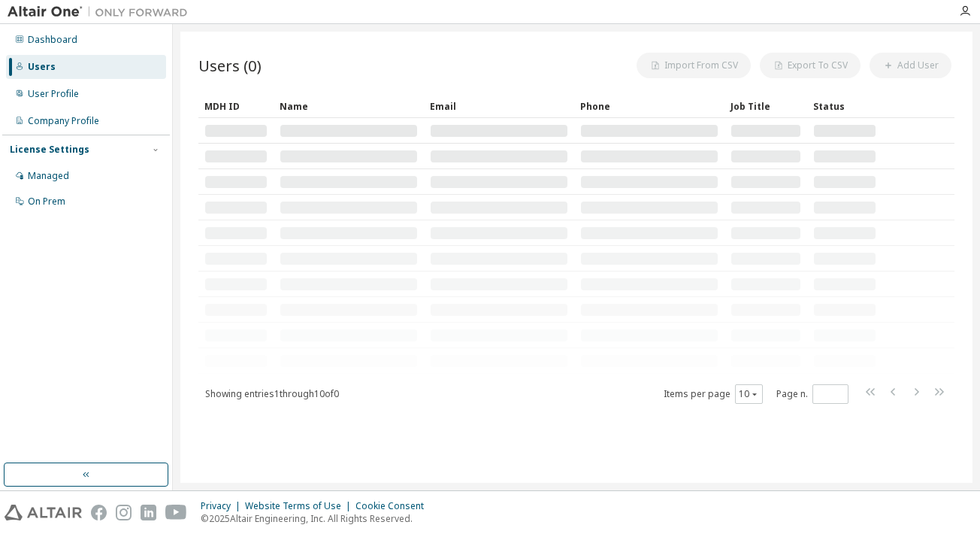  I want to click on img: youtube.svg, so click(176, 512).